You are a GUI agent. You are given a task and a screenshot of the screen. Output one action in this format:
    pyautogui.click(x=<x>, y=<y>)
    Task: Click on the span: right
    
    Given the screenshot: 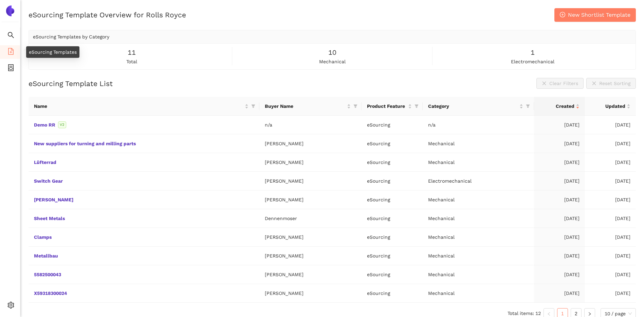 What is the action you would take?
    pyautogui.click(x=590, y=314)
    